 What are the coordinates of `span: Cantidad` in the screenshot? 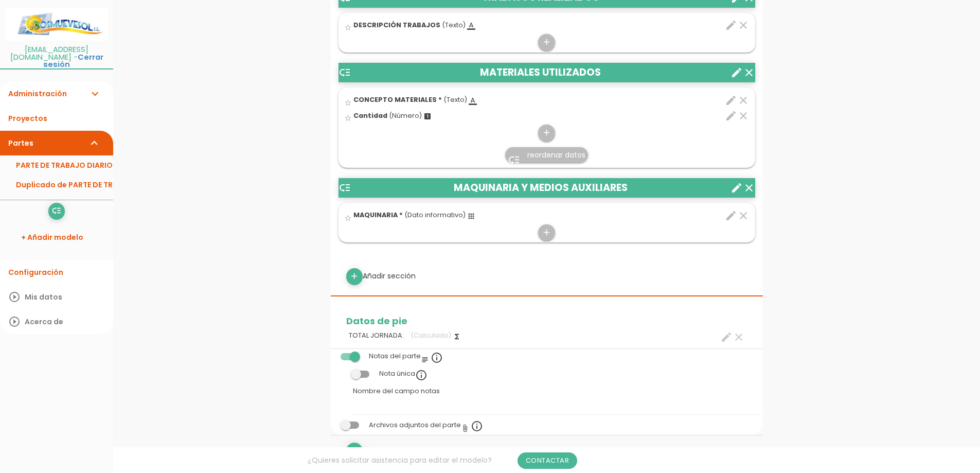 It's located at (370, 115).